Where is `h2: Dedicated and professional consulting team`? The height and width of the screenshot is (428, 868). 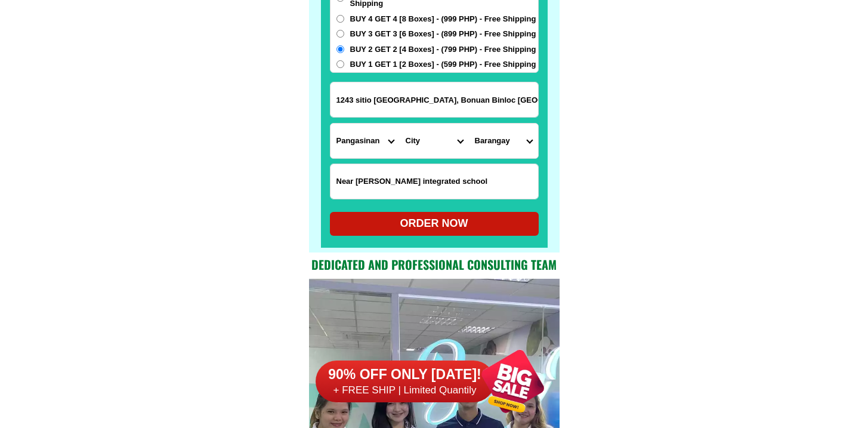 h2: Dedicated and professional consulting team is located at coordinates (434, 265).